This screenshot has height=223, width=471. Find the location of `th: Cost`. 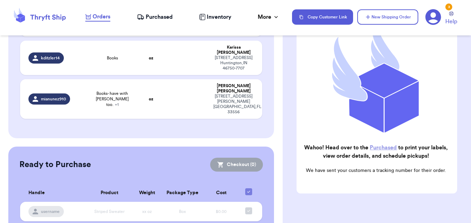

th: Cost is located at coordinates (221, 192).